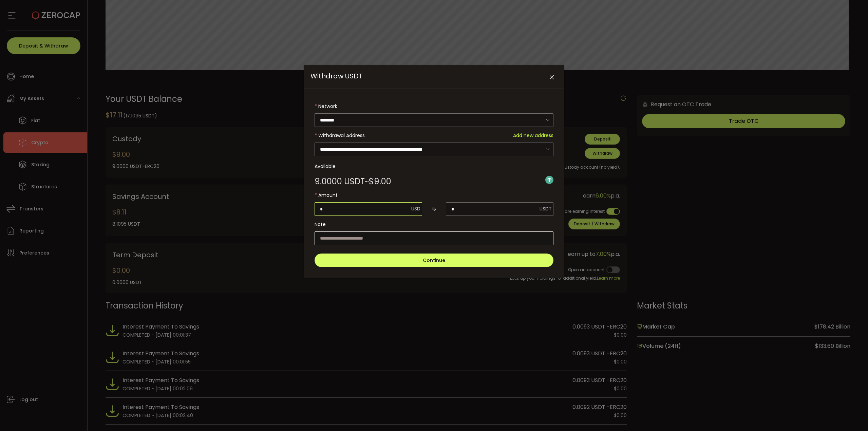 This screenshot has height=431, width=868. Describe the element at coordinates (336, 76) in the screenshot. I see `span: Withdraw USDT` at that location.